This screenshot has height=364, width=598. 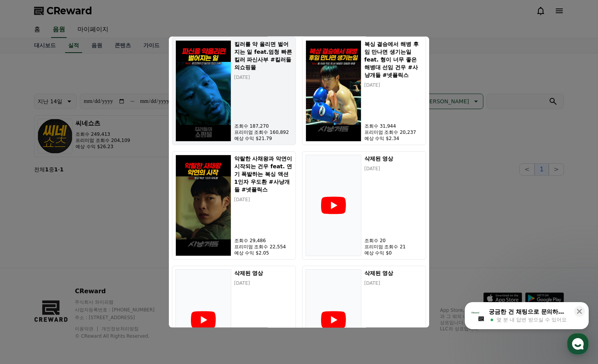 What do you see at coordinates (299, 182) in the screenshot?
I see `div: modal` at bounding box center [299, 182].